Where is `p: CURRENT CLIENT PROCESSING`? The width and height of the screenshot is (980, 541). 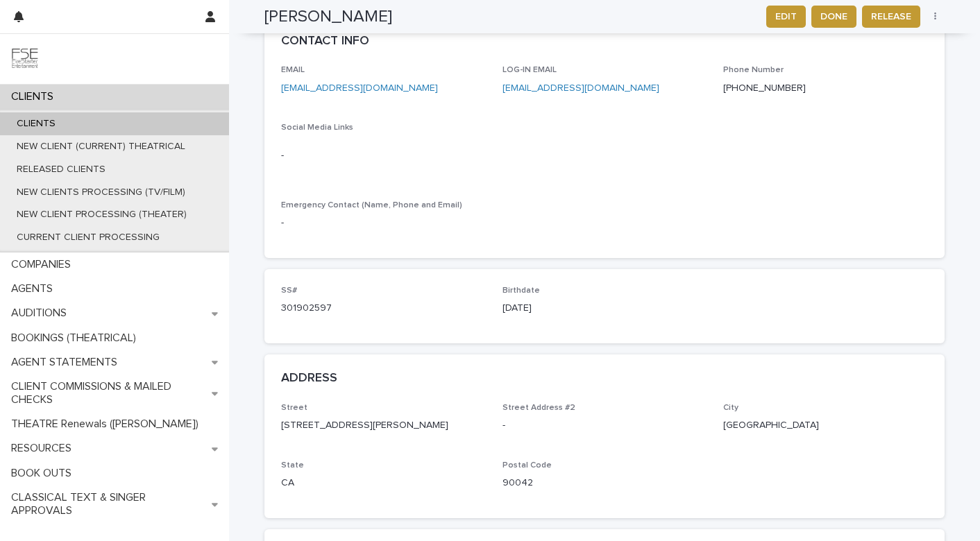 p: CURRENT CLIENT PROCESSING is located at coordinates (88, 237).